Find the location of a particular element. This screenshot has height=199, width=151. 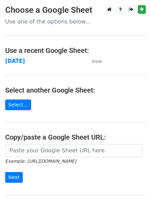

h4: Use a recent Google Sheet: is located at coordinates (75, 50).